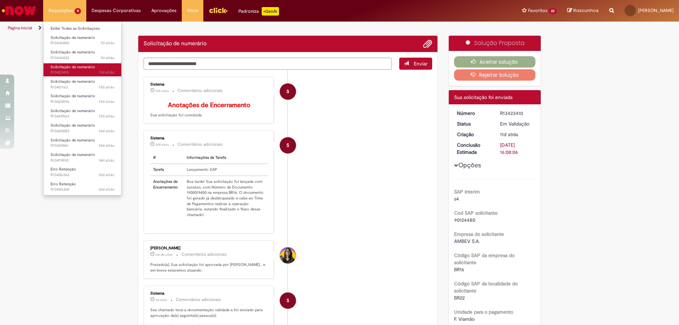  What do you see at coordinates (259, 11) in the screenshot?
I see `div: Padroniza` at bounding box center [259, 11].